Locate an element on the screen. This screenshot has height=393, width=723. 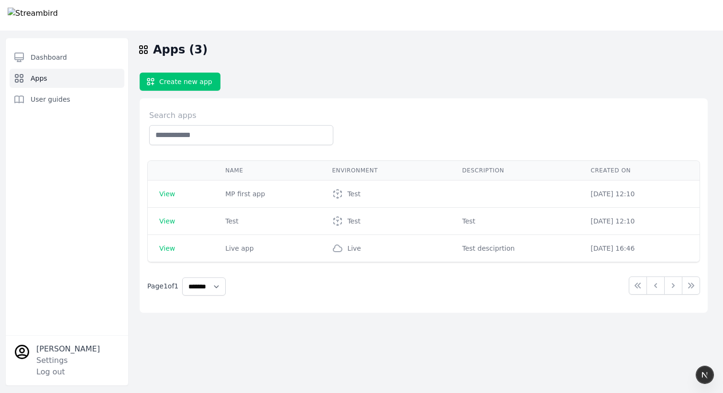
label: Search apps is located at coordinates (240, 116).